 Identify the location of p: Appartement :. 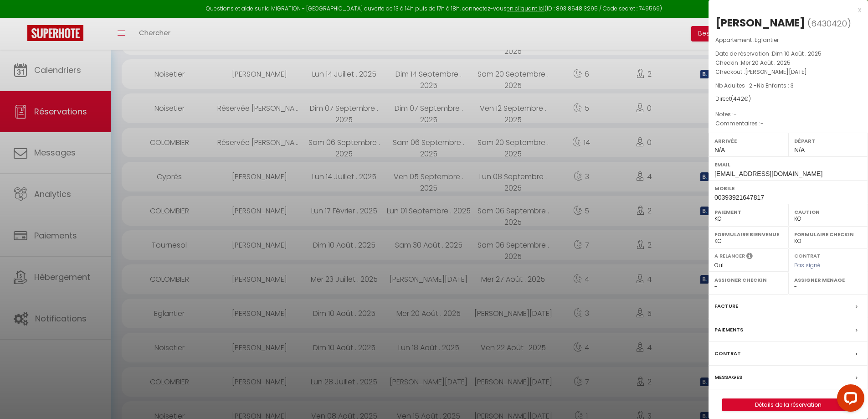
(789, 40).